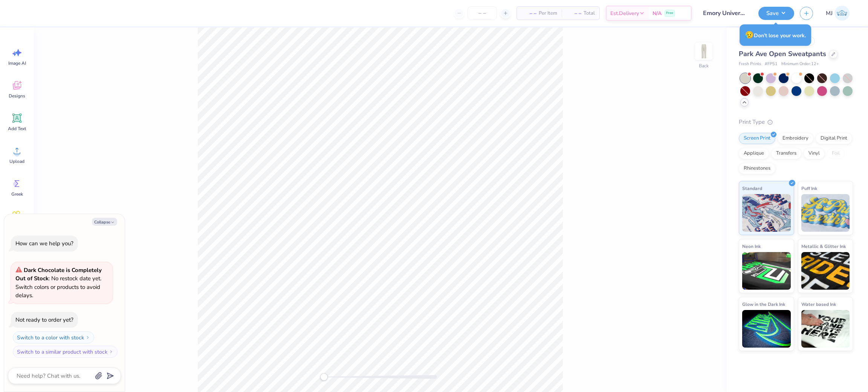 This screenshot has height=392, width=868. What do you see at coordinates (669, 13) in the screenshot?
I see `span: Free` at bounding box center [669, 13].